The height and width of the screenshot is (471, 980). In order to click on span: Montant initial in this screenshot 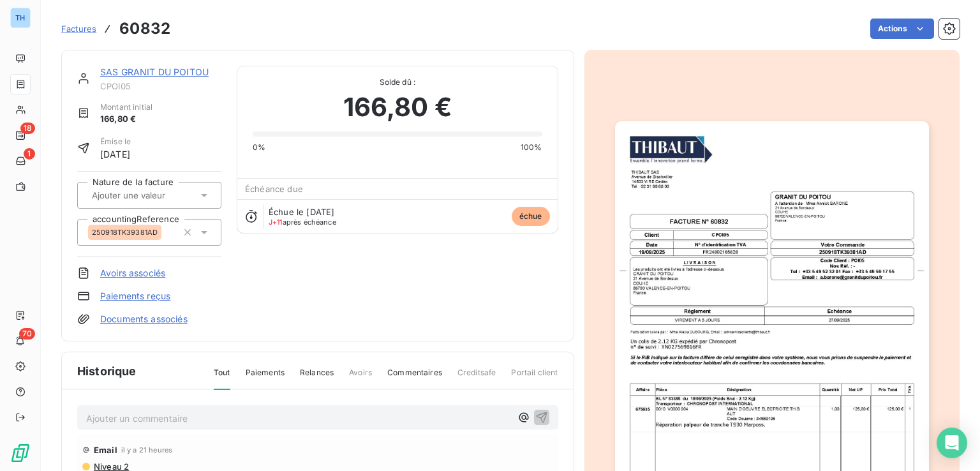, I will do `click(127, 107)`.